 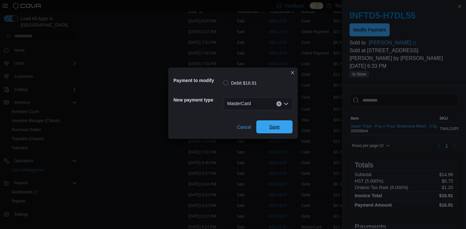 What do you see at coordinates (254, 104) in the screenshot?
I see `input: Accessible screen reader label` at bounding box center [254, 104].